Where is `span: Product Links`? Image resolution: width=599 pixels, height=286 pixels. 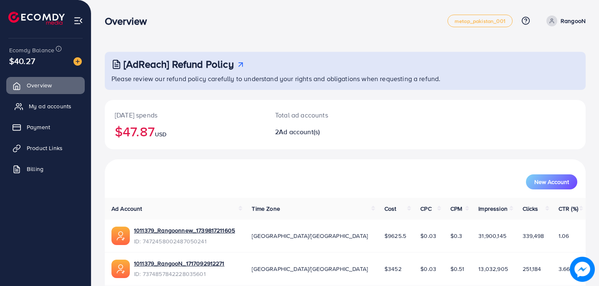 span: Product Links is located at coordinates (45, 148).